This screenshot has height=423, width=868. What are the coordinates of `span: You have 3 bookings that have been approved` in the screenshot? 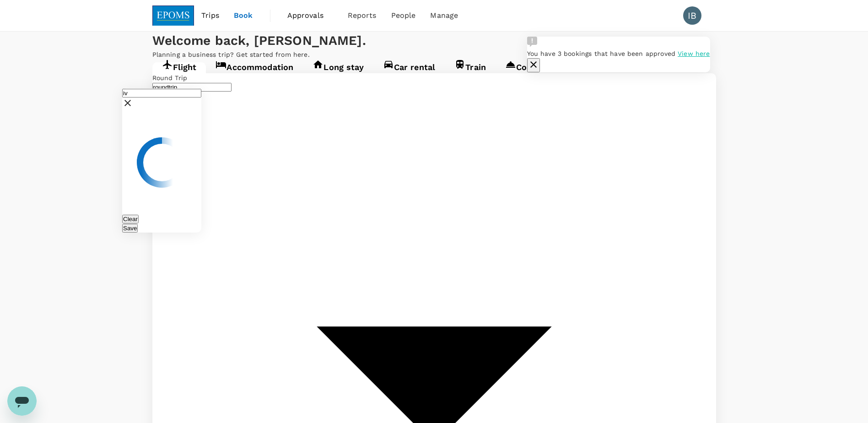 It's located at (601, 54).